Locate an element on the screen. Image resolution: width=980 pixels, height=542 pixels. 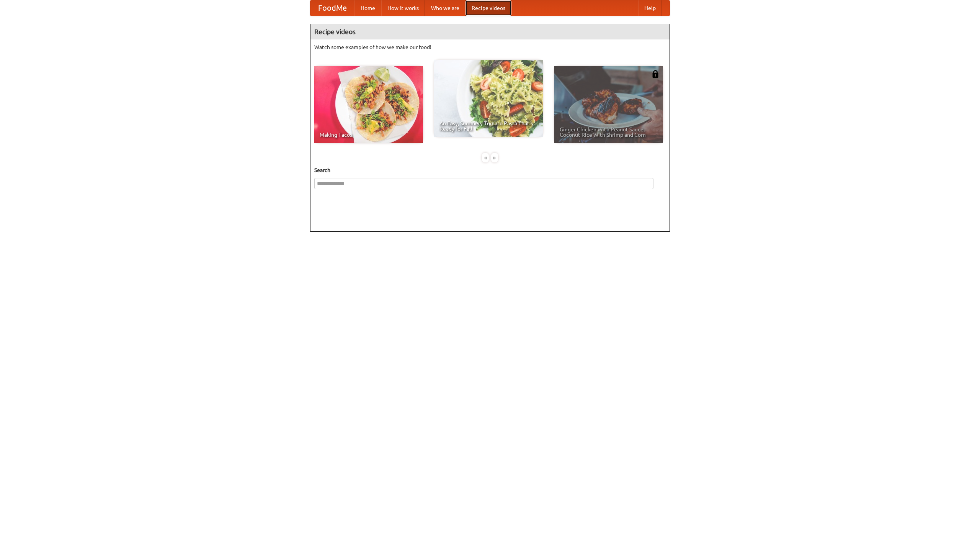
a: FoodMe is located at coordinates (332, 8).